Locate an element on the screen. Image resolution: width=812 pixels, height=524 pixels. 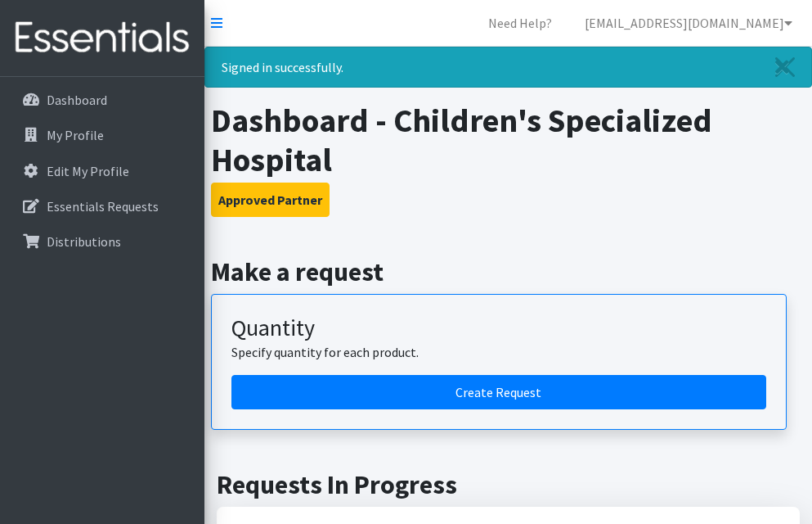
a: Create a request by quantity is located at coordinates (499, 392).